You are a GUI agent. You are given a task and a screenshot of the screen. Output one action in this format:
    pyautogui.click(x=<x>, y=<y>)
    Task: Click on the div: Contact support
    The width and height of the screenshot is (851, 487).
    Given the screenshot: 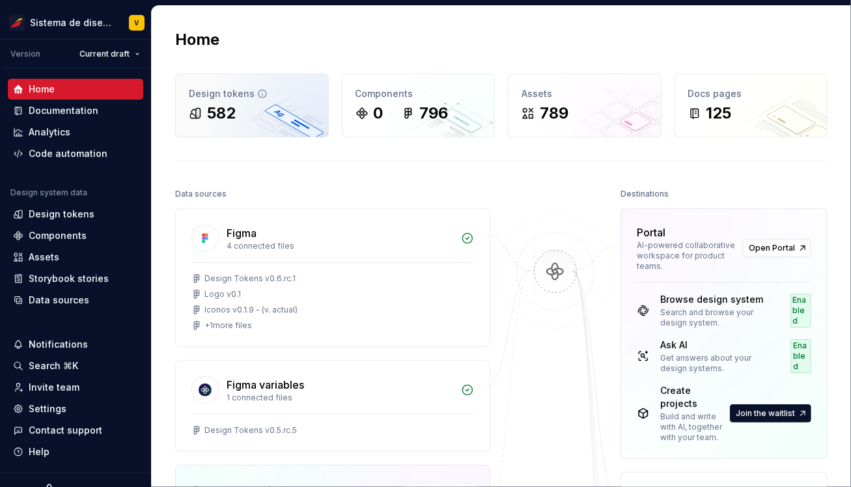 What is the action you would take?
    pyautogui.click(x=65, y=430)
    